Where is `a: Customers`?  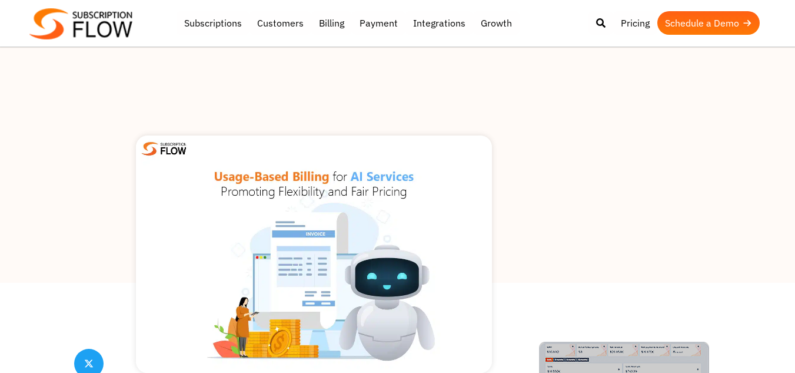
a: Customers is located at coordinates (280, 23).